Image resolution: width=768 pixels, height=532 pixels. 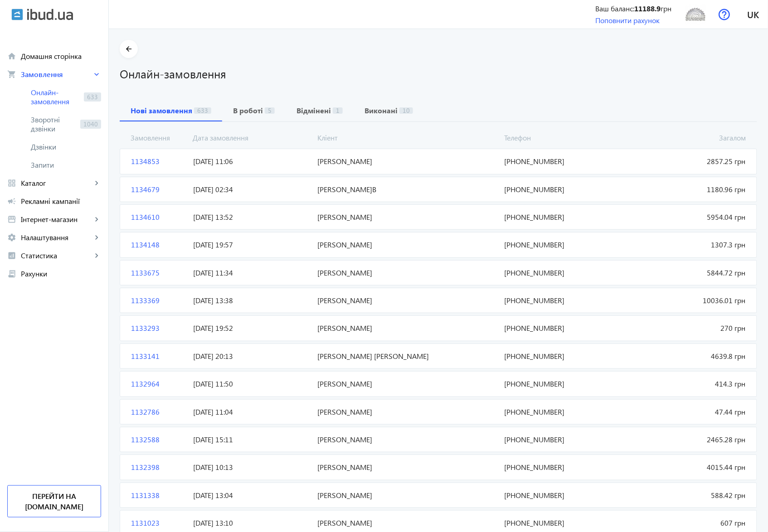 I want to click on span: 1, so click(x=338, y=111).